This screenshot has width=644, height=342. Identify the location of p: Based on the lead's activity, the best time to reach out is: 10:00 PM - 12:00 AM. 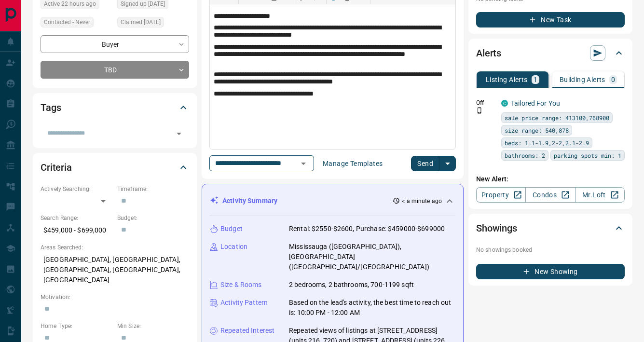
(372, 308).